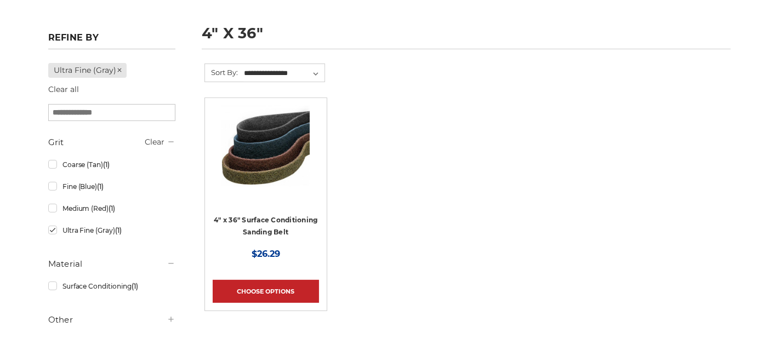  I want to click on h5: Other, so click(112, 320).